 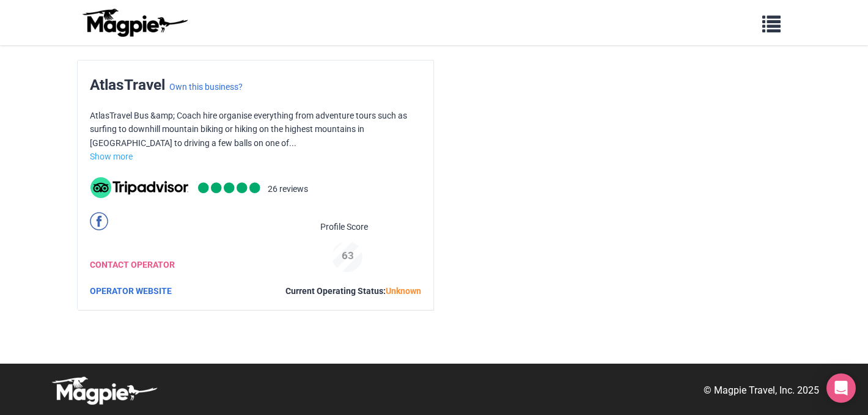 What do you see at coordinates (99, 222) in the screenshot?
I see `img: facebook-round-01-50ddc191f871d4ecdbe8252d2011563a.svg` at bounding box center [99, 222].